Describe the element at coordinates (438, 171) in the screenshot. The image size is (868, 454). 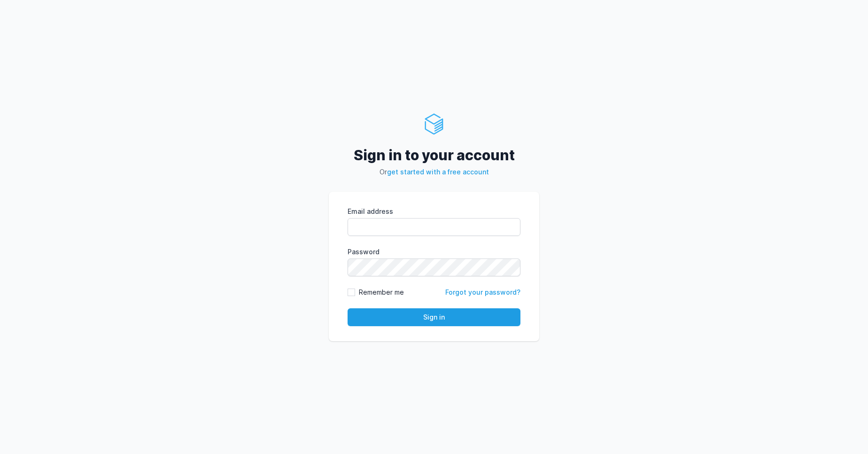
I see `a: get started with a free account` at that location.